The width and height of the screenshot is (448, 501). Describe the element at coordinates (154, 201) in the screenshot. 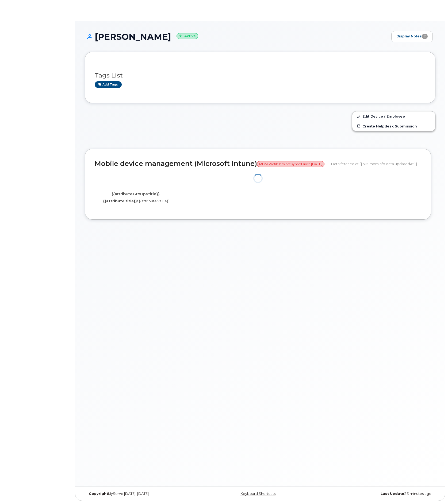

I see `span: {{attribute.value}}` at that location.